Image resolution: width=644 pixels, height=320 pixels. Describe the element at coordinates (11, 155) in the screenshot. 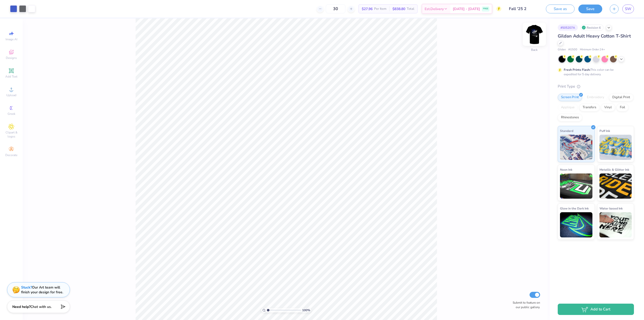

I see `span: Decorate` at that location.